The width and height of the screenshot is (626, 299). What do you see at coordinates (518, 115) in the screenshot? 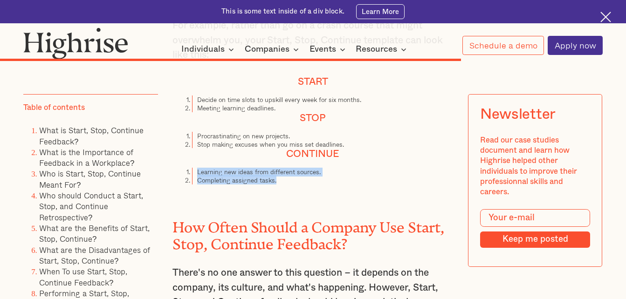
I see `div: Newsletter` at bounding box center [518, 115].